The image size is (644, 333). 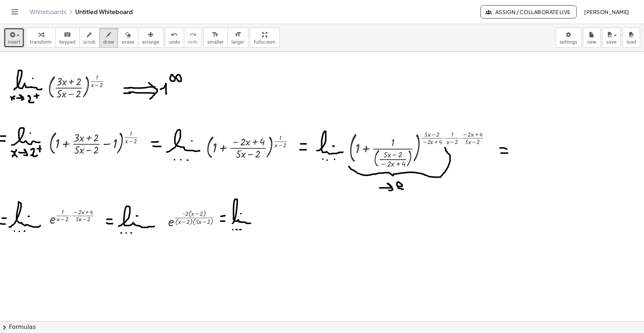 I want to click on span: smaller, so click(x=216, y=42).